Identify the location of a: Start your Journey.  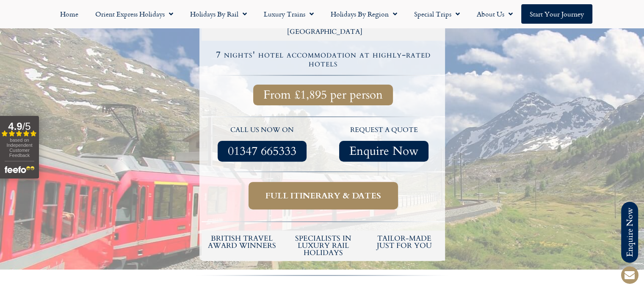
(557, 14).